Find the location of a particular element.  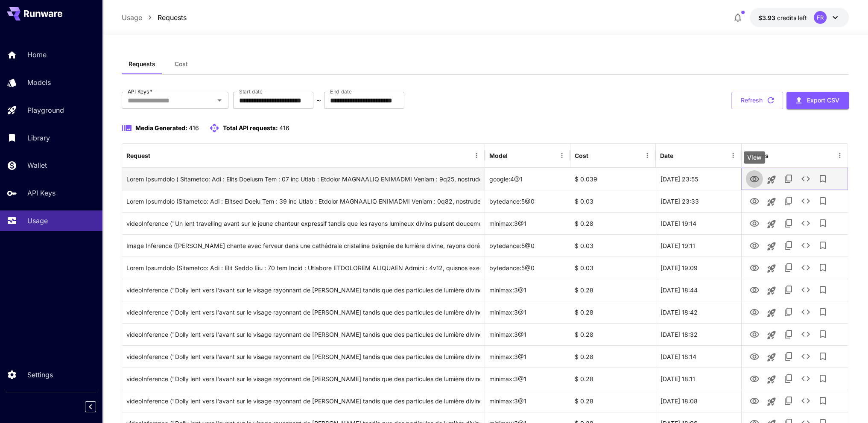

button: Export CSV is located at coordinates (818, 100).